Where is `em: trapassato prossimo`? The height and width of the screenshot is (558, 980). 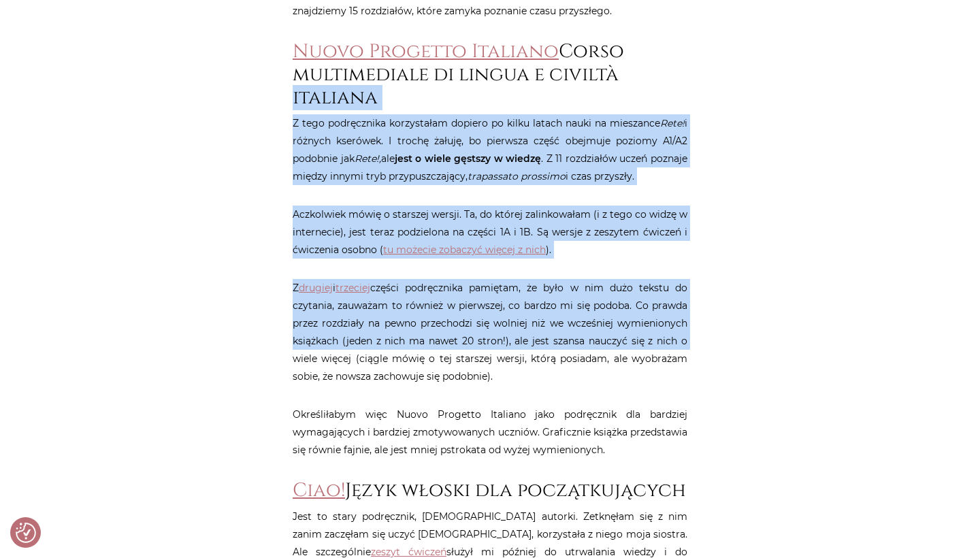 em: trapassato prossimo is located at coordinates (517, 176).